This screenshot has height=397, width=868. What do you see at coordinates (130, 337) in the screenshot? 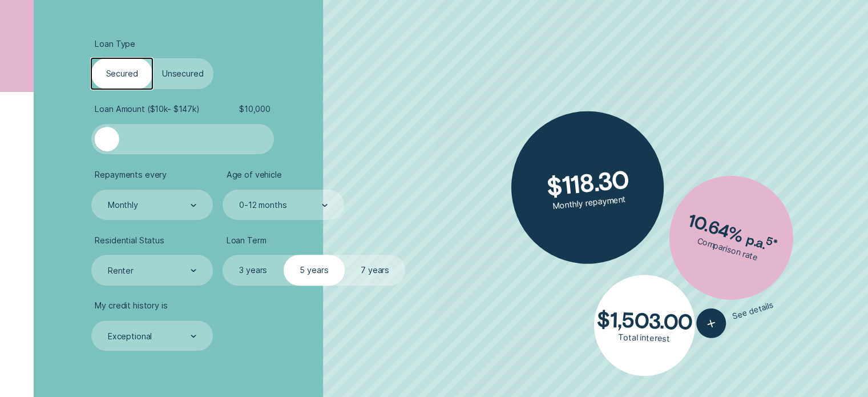
I see `div: Exceptional` at bounding box center [130, 337].